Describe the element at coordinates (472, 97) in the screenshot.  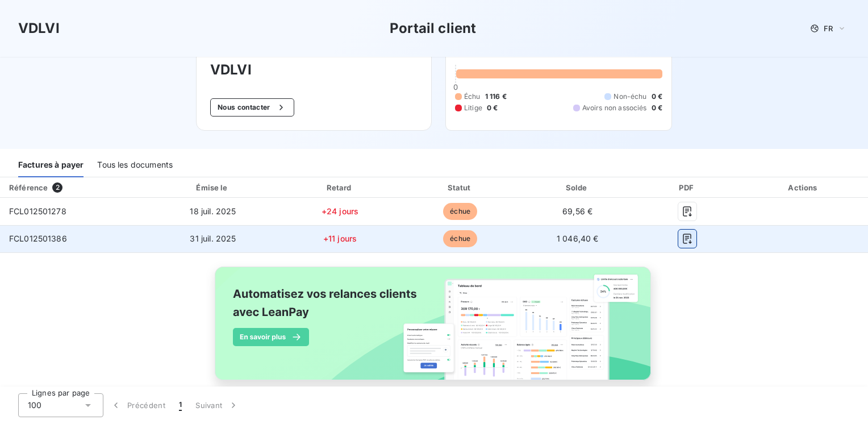
I see `span: Échu` at that location.